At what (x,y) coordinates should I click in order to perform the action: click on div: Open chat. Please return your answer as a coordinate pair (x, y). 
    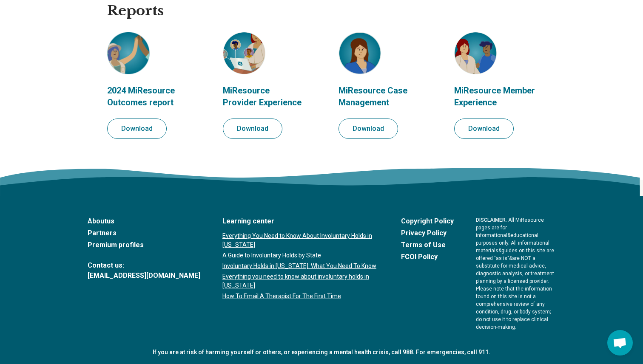
    Looking at the image, I should click on (620, 343).